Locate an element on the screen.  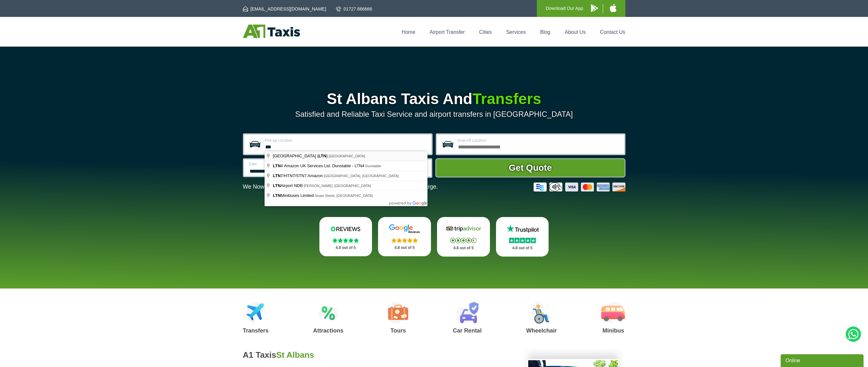
p: We Now Accept Card & Contactless Payment In is located at coordinates (340, 187).